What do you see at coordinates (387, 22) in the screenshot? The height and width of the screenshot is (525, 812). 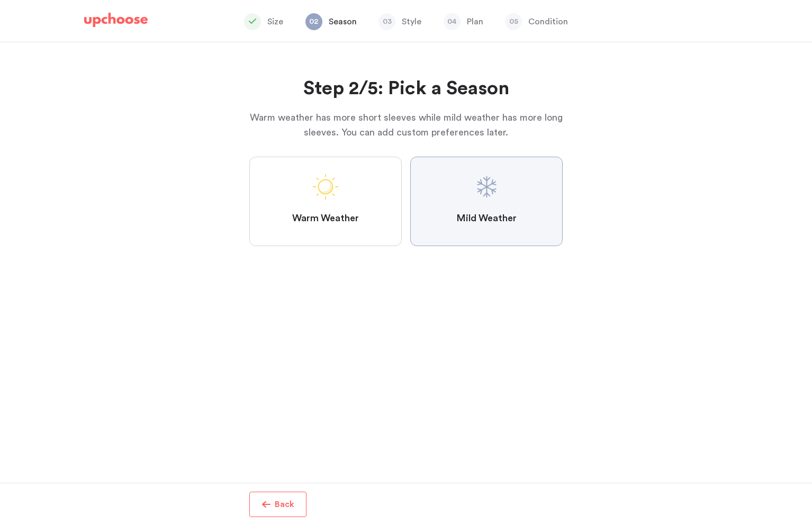 I see `span: 03` at bounding box center [387, 22].